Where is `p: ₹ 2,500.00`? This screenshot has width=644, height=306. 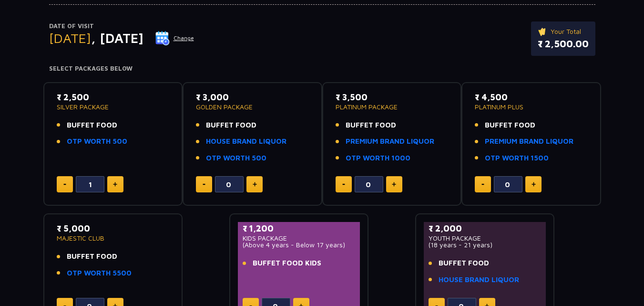
p: ₹ 2,500.00 is located at coordinates (563, 44).